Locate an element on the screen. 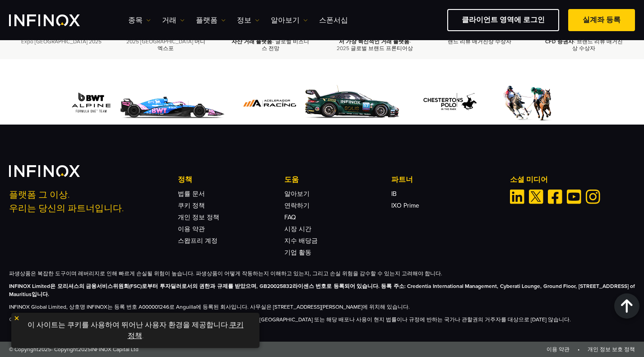 This screenshot has width=644, height=357. a: IB is located at coordinates (394, 194).